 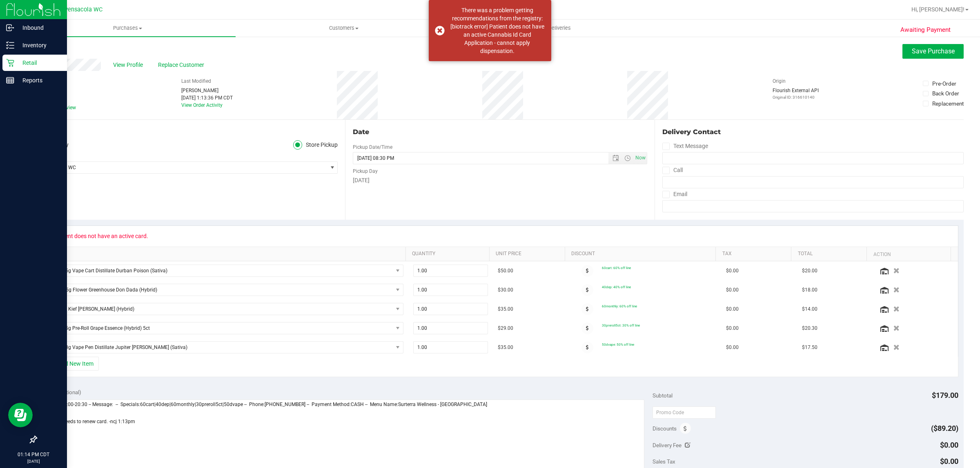 I want to click on span: FT 0.5g Pre-Roll Grape Essence (Hybrid) 5ct, so click(x=220, y=328).